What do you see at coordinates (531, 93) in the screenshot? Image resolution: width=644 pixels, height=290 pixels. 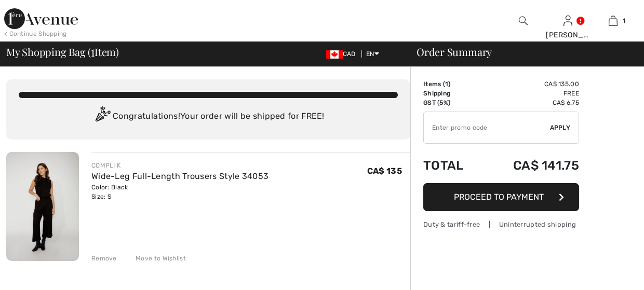 I see `td: Free` at bounding box center [531, 93].